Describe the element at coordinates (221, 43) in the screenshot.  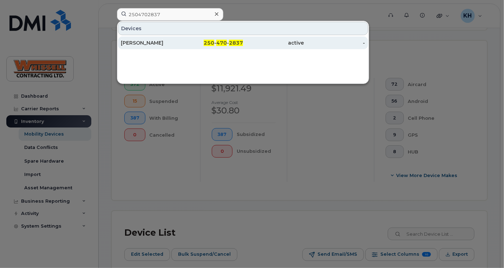
I see `span: 470` at that location.